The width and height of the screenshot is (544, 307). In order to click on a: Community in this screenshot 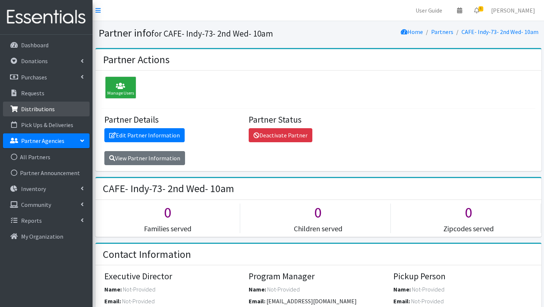, I will do `click(46, 205)`.